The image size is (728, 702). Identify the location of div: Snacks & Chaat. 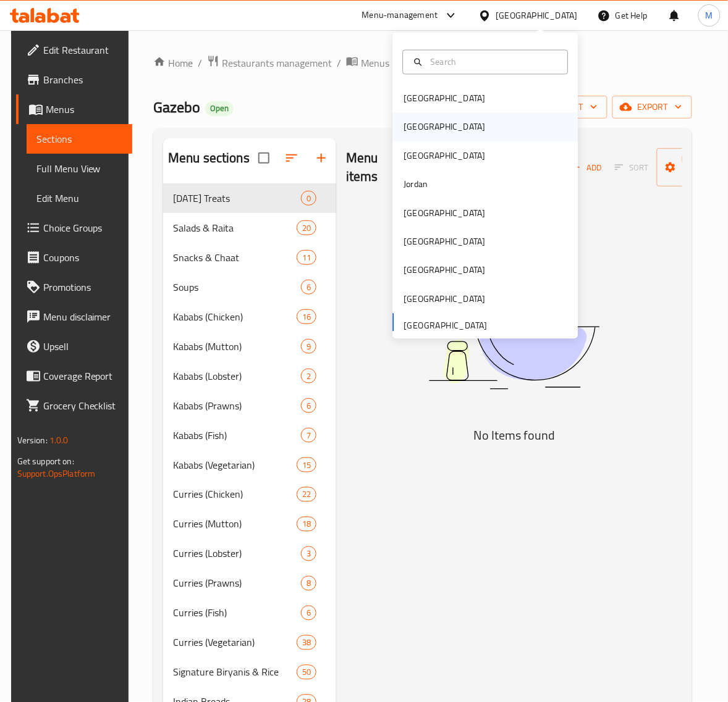
(235, 257).